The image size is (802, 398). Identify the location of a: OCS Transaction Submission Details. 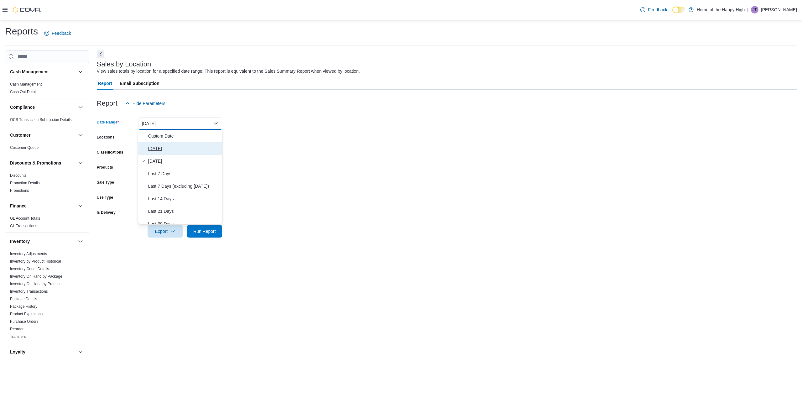
(41, 120).